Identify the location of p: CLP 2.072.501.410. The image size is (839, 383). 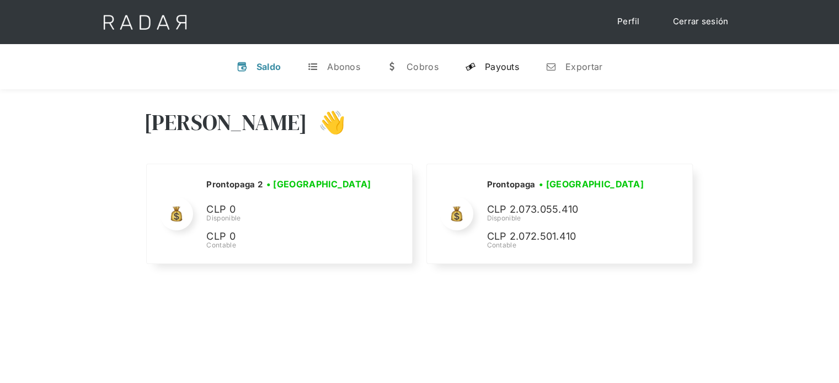
(569, 237).